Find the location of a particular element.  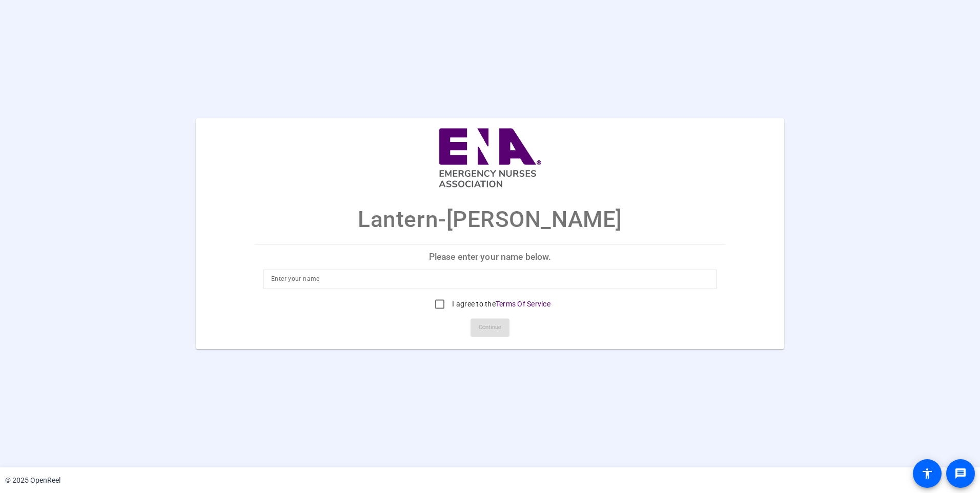

img: company-logo is located at coordinates (490, 158).